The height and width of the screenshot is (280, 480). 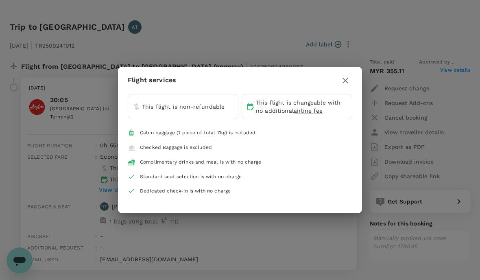 I want to click on p: Flight services, so click(x=152, y=80).